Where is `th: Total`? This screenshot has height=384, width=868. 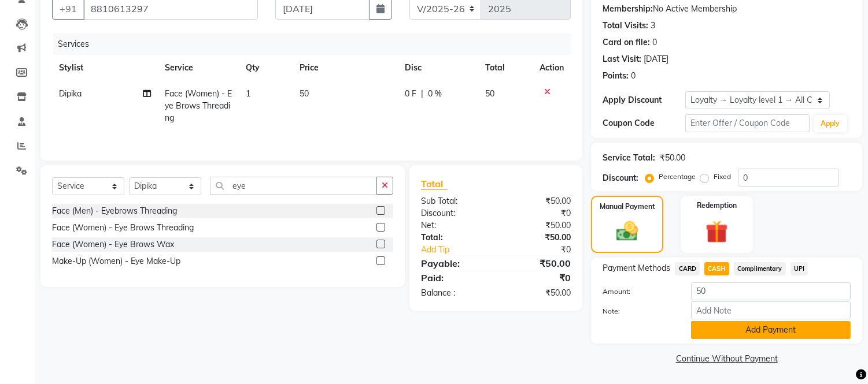 th: Total is located at coordinates (505, 68).